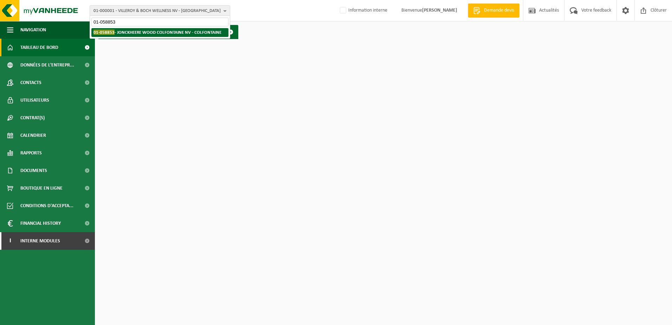 The image size is (672, 325). I want to click on span: Utilisateurs, so click(35, 100).